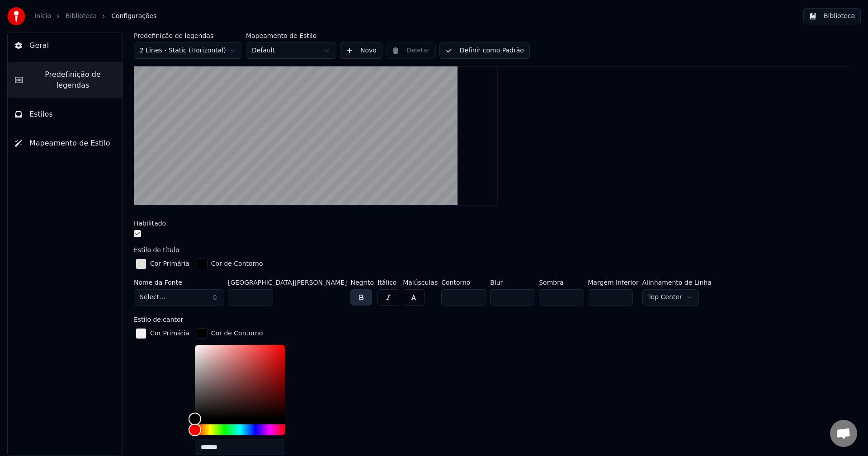 The width and height of the screenshot is (868, 456). Describe the element at coordinates (388, 283) in the screenshot. I see `label: Itálico` at that location.